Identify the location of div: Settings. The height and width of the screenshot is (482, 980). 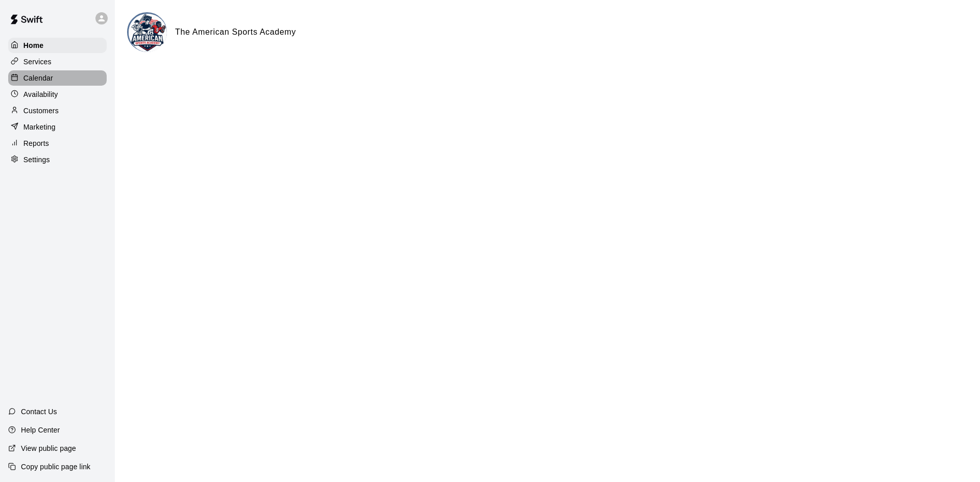
(57, 159).